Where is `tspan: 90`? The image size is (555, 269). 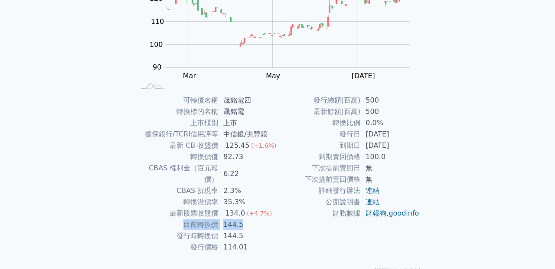
tspan: 90 is located at coordinates (157, 67).